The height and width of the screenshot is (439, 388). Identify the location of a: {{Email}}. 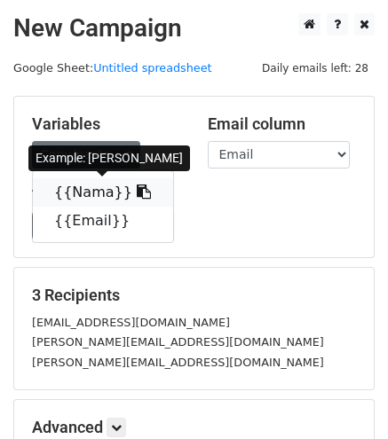
(103, 221).